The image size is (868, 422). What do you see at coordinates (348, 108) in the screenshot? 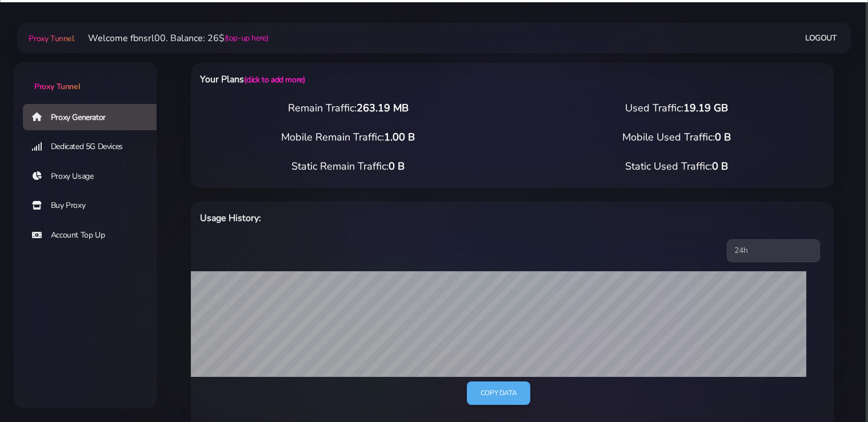
I see `div: Remain Traffic:` at bounding box center [348, 108].